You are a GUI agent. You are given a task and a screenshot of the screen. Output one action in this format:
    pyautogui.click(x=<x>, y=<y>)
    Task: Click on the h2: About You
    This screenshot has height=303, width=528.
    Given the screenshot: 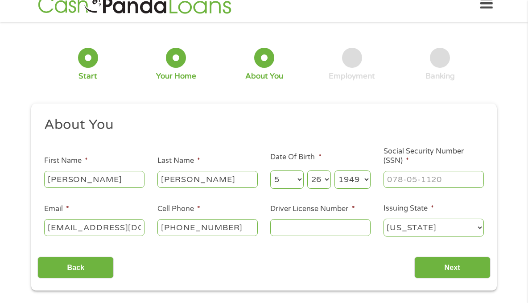 What is the action you would take?
    pyautogui.click(x=261, y=125)
    